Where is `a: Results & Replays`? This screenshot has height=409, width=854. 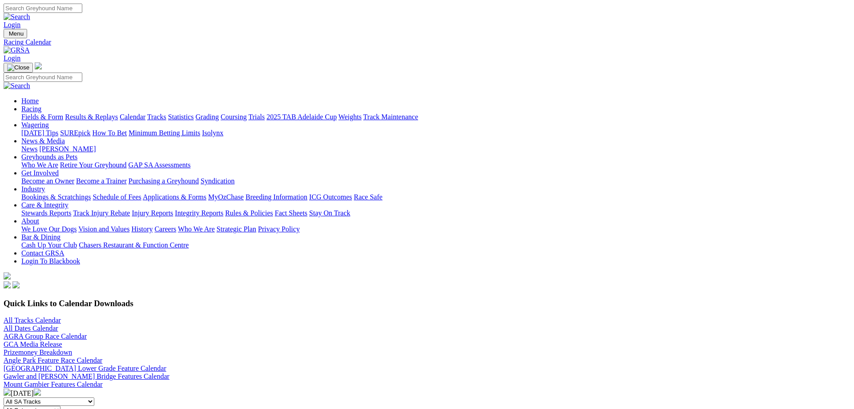 a: Results & Replays is located at coordinates (91, 116).